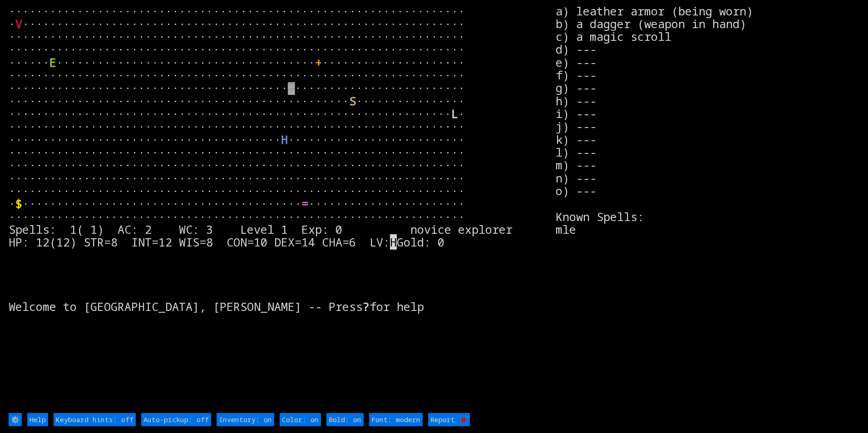 The height and width of the screenshot is (433, 868). Describe the element at coordinates (19, 24) in the screenshot. I see `font: V` at that location.